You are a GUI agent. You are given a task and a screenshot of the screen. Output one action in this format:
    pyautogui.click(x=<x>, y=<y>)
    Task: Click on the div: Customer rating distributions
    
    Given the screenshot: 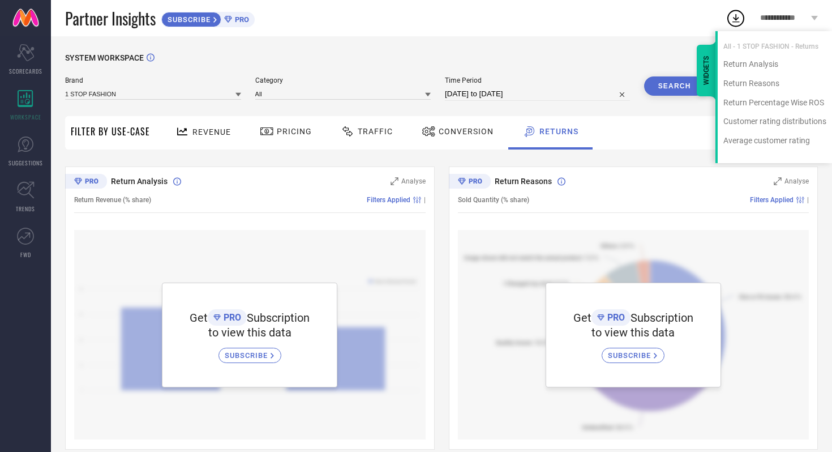 What is the action you would take?
    pyautogui.click(x=775, y=121)
    